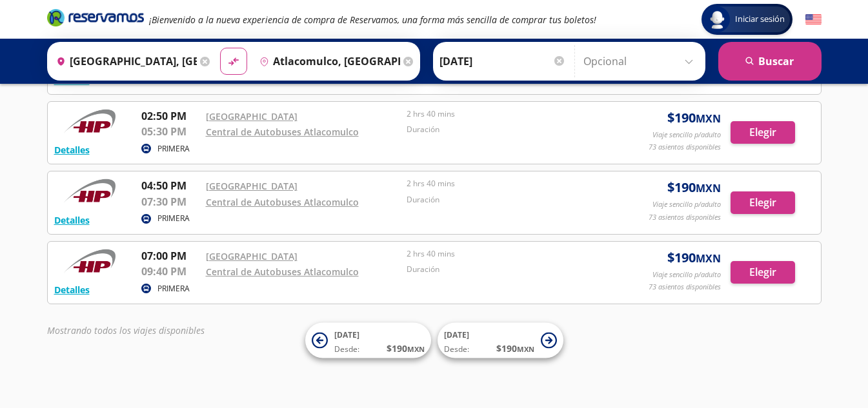 The height and width of the screenshot is (408, 868). What do you see at coordinates (372, 20) in the screenshot?
I see `em: ¡Bienvenido a la nueva experiencia de compra de Reservamos, una forma más sencilla de comprar tus...` at bounding box center [372, 20].